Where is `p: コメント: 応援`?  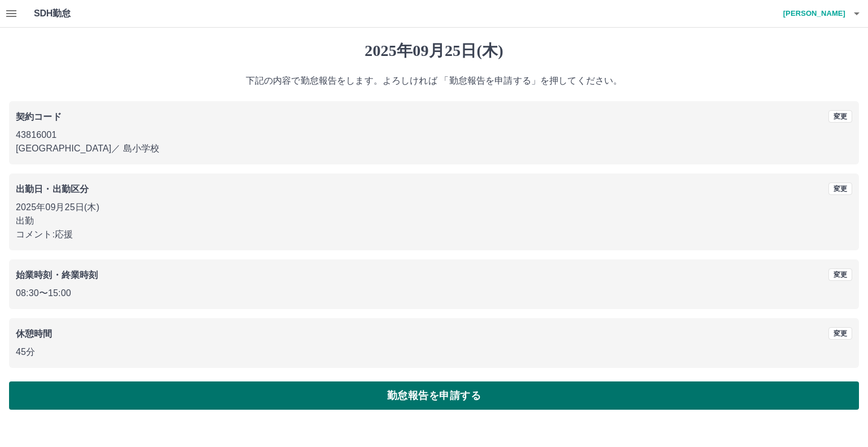 p: コメント: 応援 is located at coordinates (434, 234).